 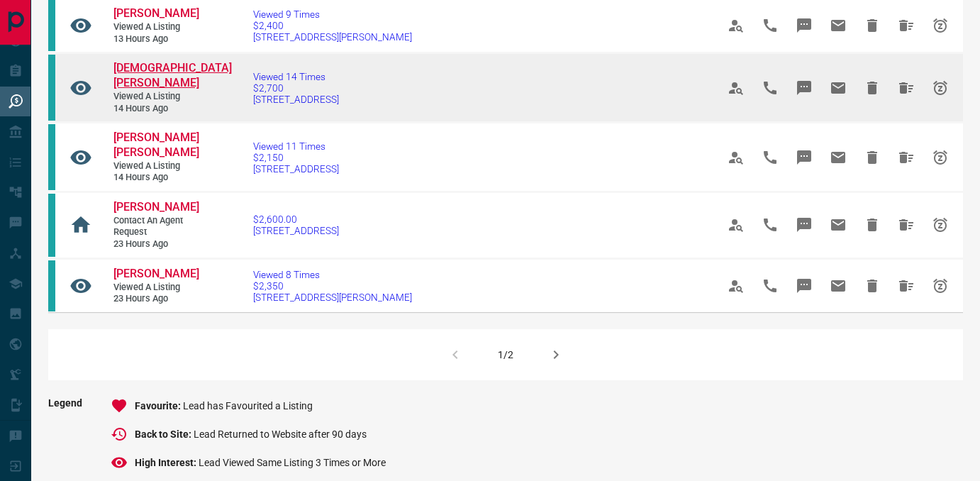 What do you see at coordinates (166, 463) in the screenshot?
I see `span: High Interest` at bounding box center [166, 463].